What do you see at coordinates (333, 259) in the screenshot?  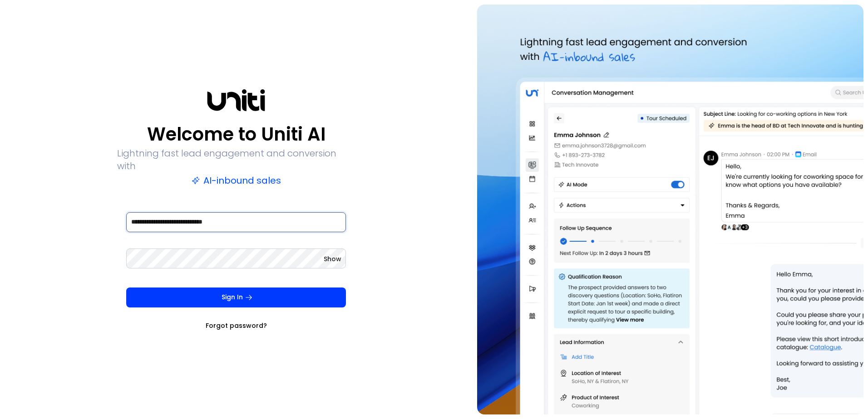 I see `span: Show` at bounding box center [333, 259].